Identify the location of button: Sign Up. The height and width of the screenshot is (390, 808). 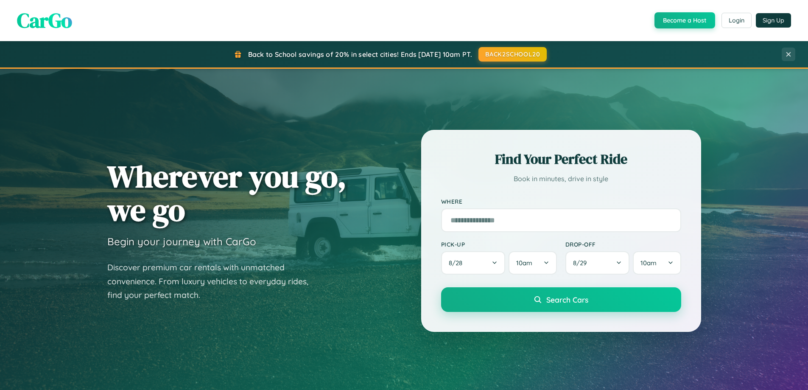
(773, 20).